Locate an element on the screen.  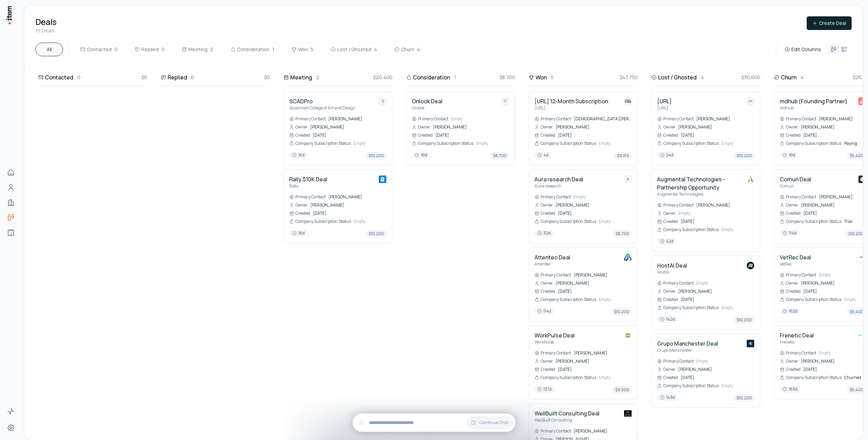
span: $5,400 is located at coordinates (857, 312).